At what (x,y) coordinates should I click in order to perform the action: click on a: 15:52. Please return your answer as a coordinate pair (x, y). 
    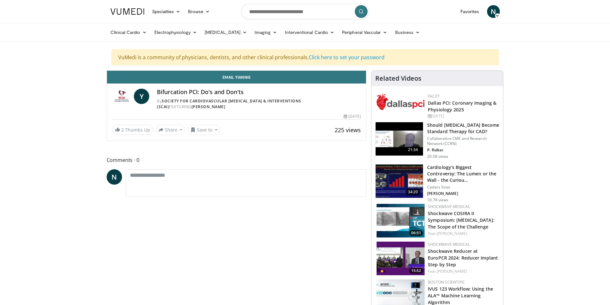
    Looking at the image, I should click on (401, 259).